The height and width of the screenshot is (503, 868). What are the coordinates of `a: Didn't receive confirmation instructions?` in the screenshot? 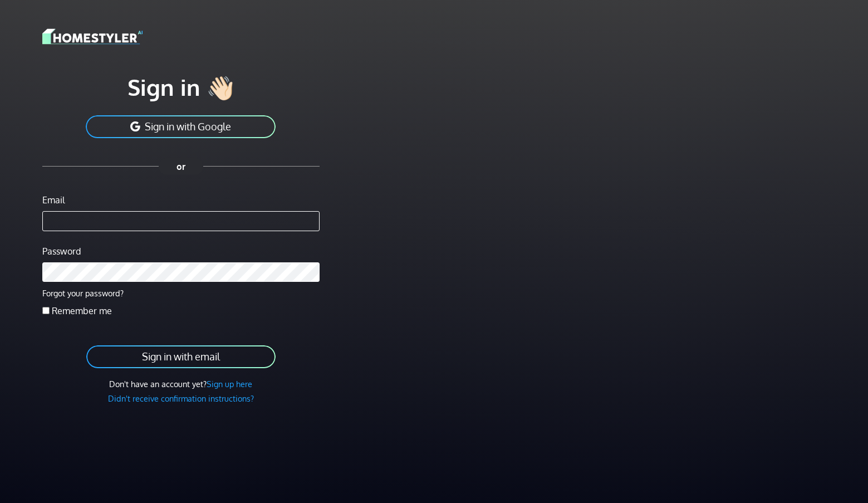 It's located at (181, 398).